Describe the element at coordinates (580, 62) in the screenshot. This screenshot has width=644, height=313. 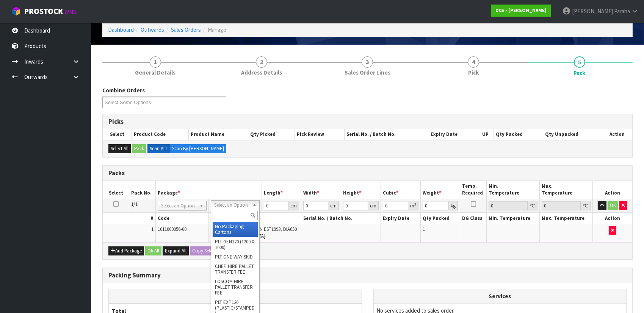
I see `span: 5` at that location.